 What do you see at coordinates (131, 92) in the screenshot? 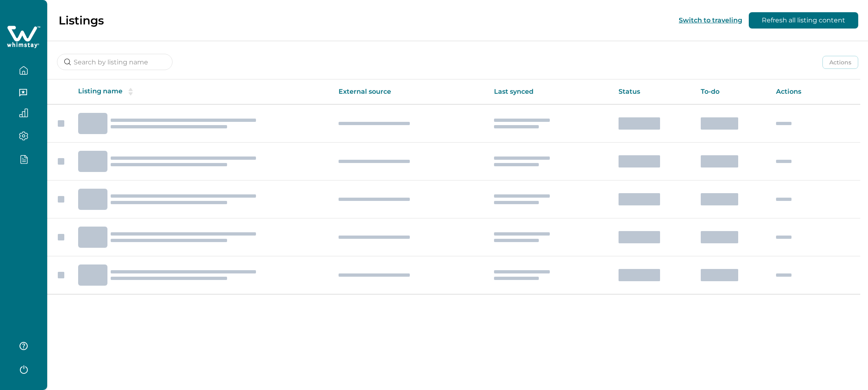
I see `button: sorting` at bounding box center [131, 92].